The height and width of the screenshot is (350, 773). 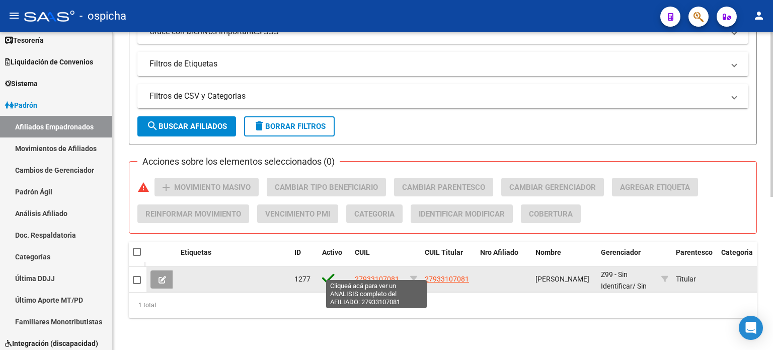 What do you see at coordinates (461, 214) in the screenshot?
I see `span: Identificar Modificar` at bounding box center [461, 214].